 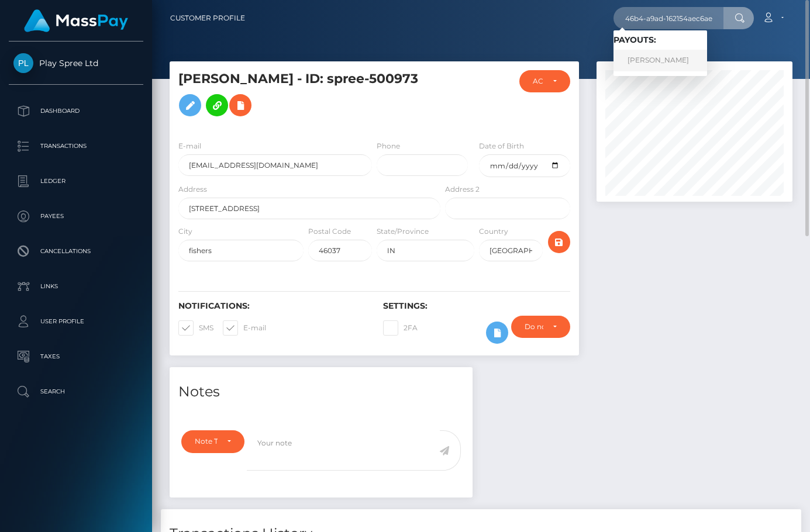 I want to click on label: Phone, so click(x=388, y=146).